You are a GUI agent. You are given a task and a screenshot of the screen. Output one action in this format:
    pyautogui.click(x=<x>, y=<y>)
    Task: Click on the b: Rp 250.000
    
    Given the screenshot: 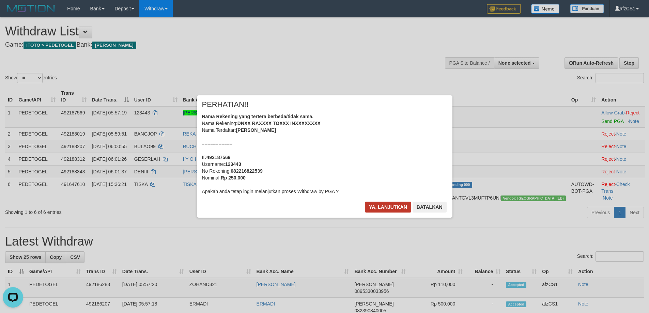 What is the action you would take?
    pyautogui.click(x=233, y=178)
    